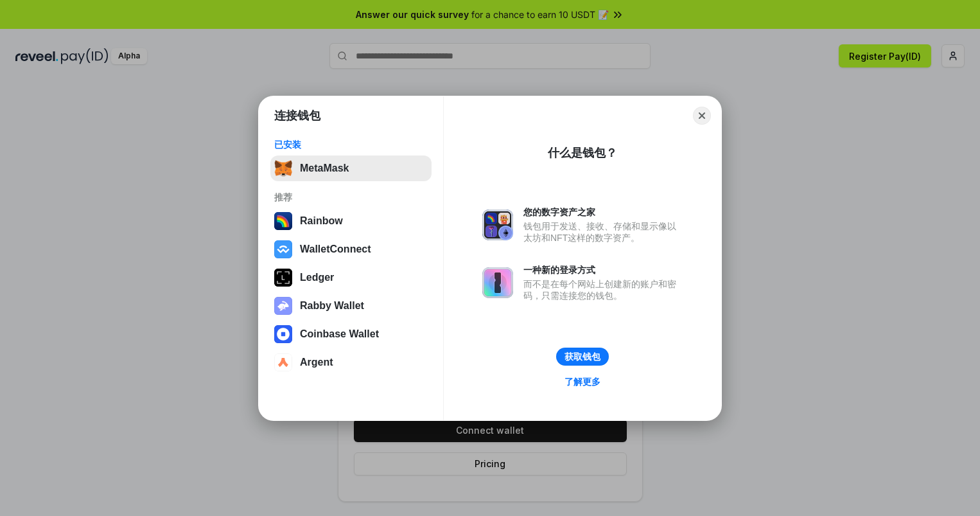  I want to click on div: Ledger, so click(317, 277).